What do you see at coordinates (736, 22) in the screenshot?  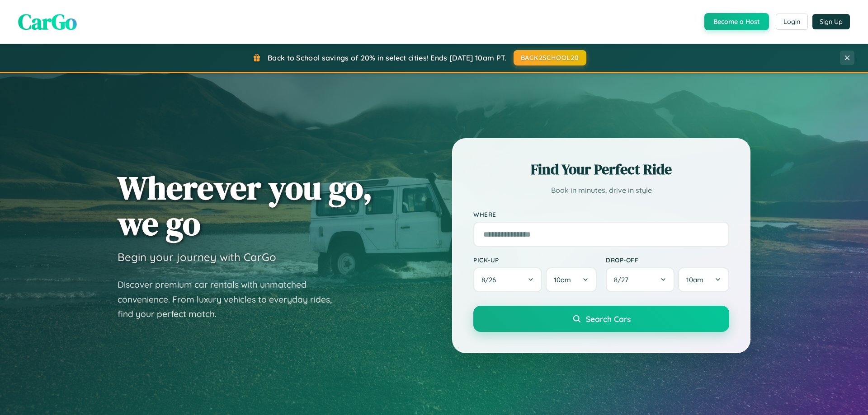 I see `button: Become a Host` at bounding box center [736, 22].